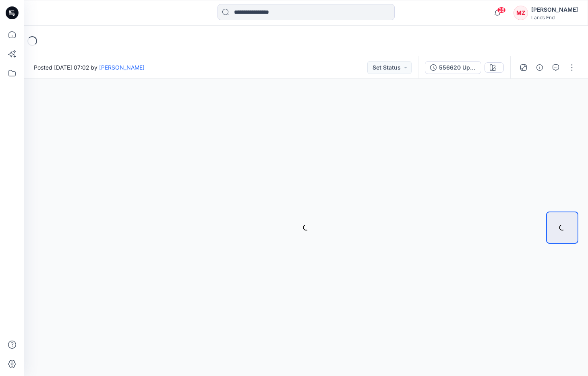 This screenshot has width=588, height=376. I want to click on button: Details, so click(540, 68).